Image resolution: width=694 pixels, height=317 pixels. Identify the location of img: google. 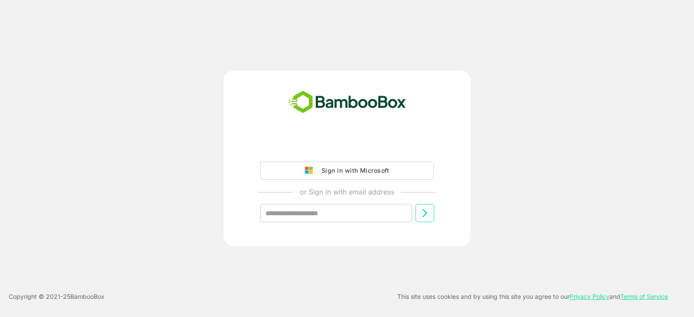
(311, 171).